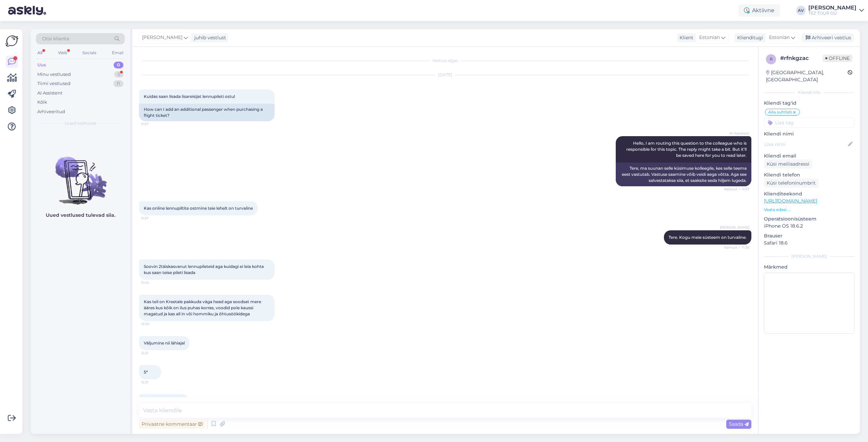 The image size is (868, 442). Describe the element at coordinates (119, 74) in the screenshot. I see `div: 5` at that location.